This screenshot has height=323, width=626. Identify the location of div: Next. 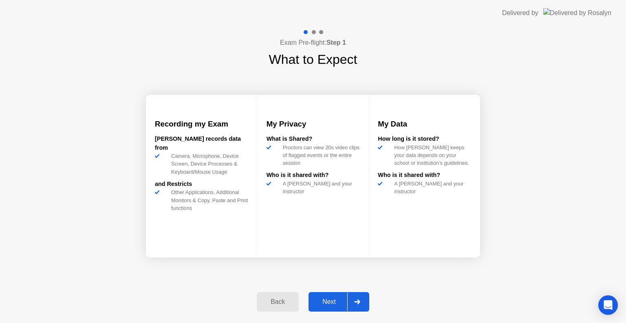
(329, 302).